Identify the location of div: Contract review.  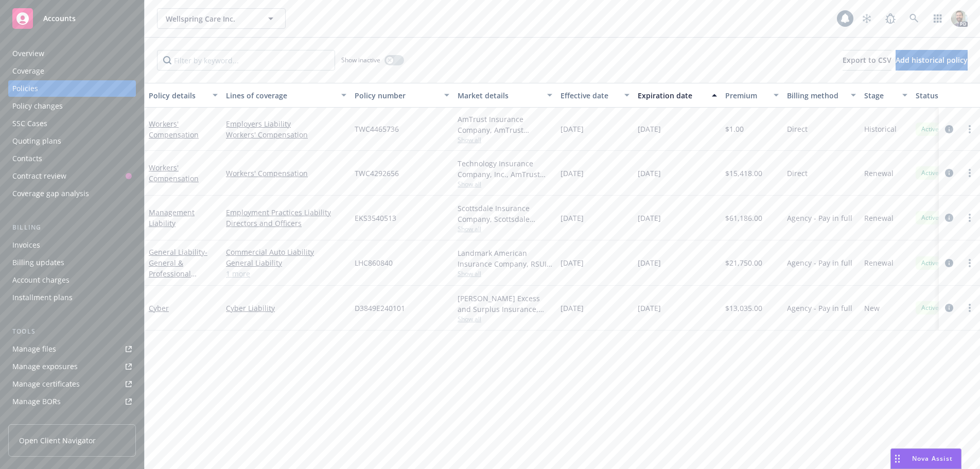
(39, 176).